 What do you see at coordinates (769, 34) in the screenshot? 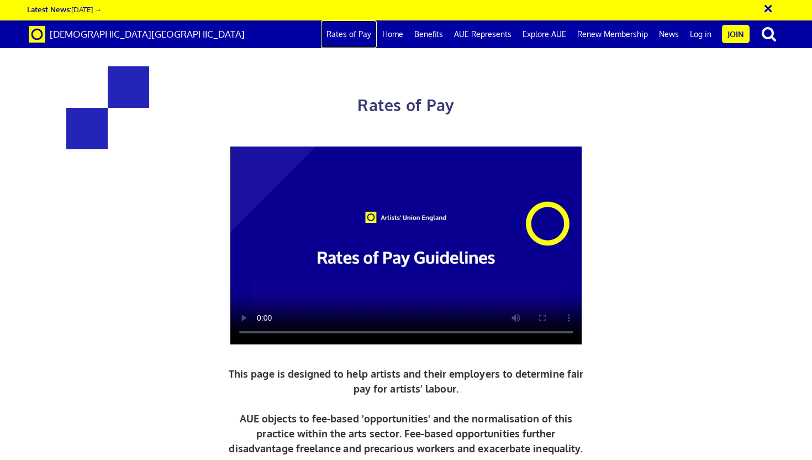
I see `button: search` at bounding box center [769, 34].